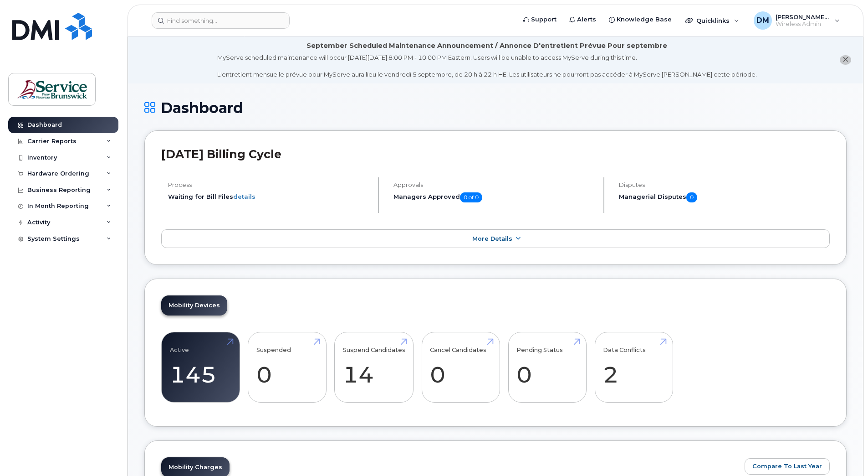 The image size is (868, 476). What do you see at coordinates (493, 238) in the screenshot?
I see `span: More Details` at bounding box center [493, 238].